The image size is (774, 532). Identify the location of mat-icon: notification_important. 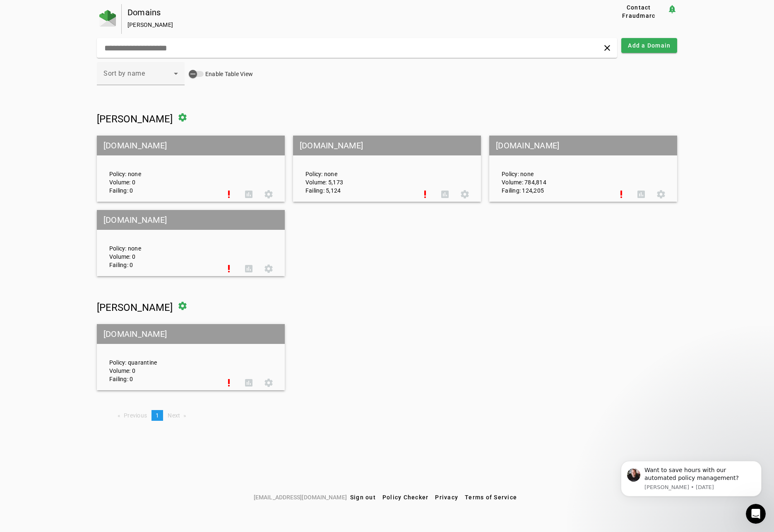
(672, 9).